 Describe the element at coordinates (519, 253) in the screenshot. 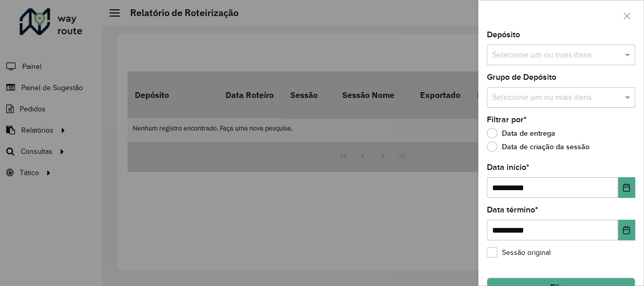

I see `label: Sessão original` at that location.